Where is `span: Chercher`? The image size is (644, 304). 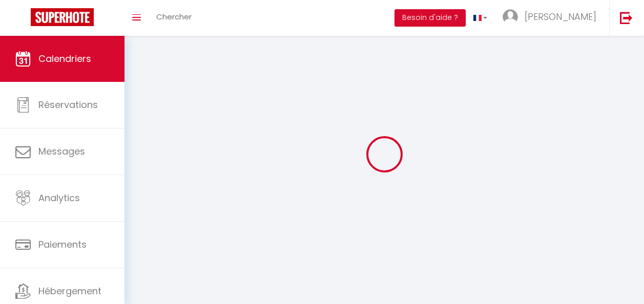
span: Chercher is located at coordinates (174, 16).